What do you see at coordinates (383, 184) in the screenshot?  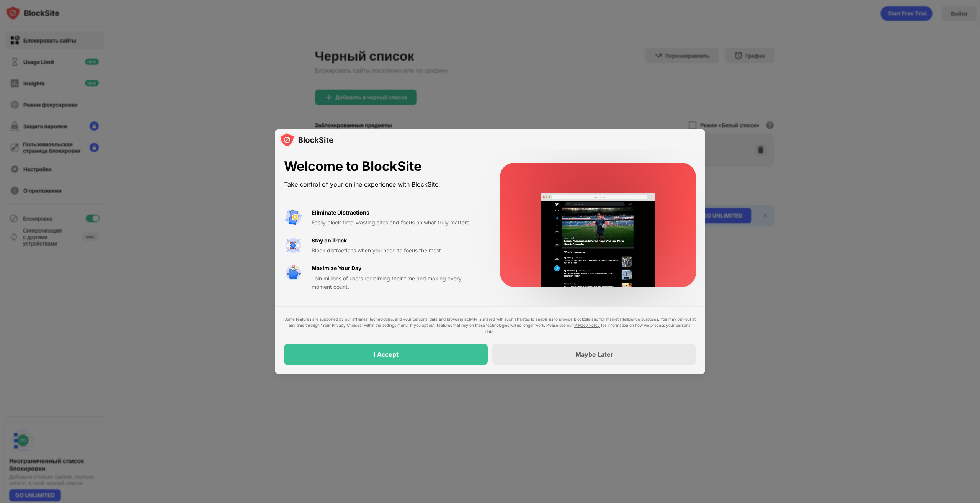 I see `div: Take control of your online experience with BlockSite.` at bounding box center [383, 184].